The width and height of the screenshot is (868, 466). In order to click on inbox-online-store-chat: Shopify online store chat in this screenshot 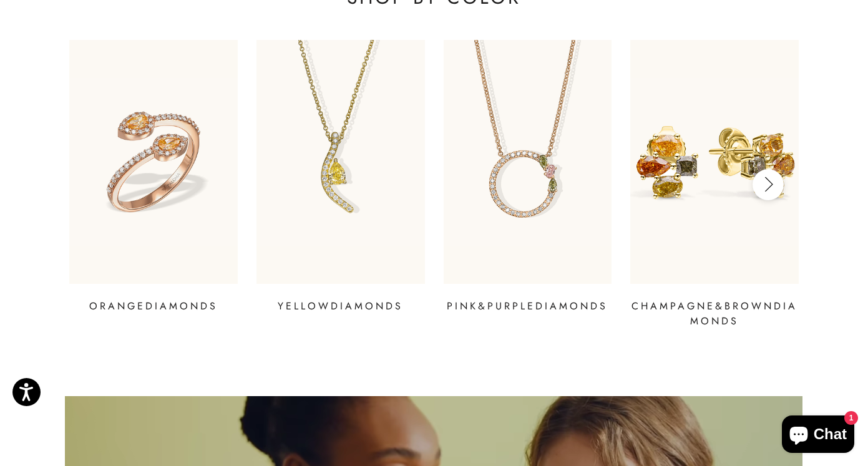, I will do `click(818, 435)`.